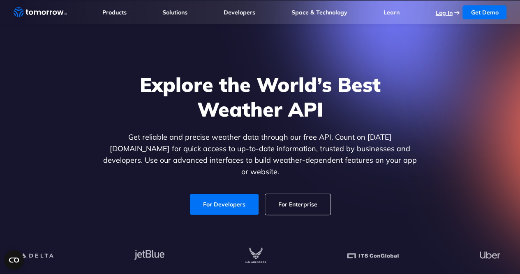  I want to click on a: Get Demo, so click(485, 12).